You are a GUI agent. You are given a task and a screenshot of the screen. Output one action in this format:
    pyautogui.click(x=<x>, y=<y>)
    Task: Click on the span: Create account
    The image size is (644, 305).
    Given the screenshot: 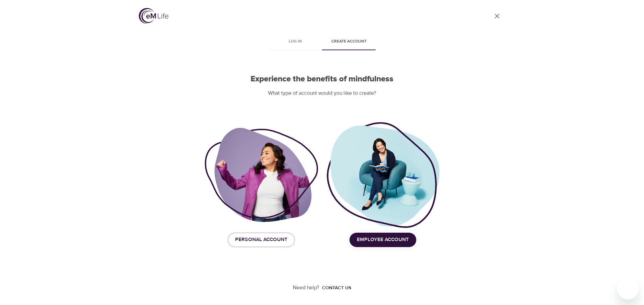 What is the action you would take?
    pyautogui.click(x=349, y=42)
    